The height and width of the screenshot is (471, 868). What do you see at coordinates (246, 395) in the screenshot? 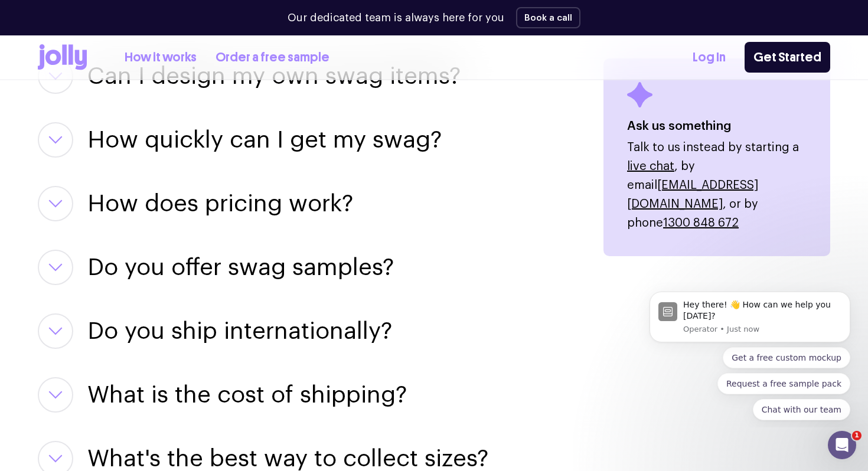
I see `button: What is the cost of shipping?` at bounding box center [246, 395].